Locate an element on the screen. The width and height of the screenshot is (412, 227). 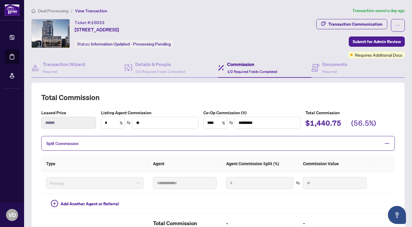
div: Ticket #: is located at coordinates (89, 22).